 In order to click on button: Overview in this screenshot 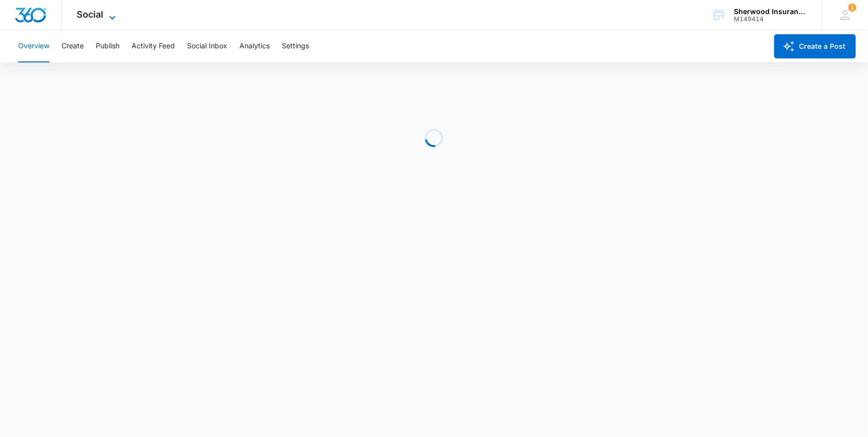, I will do `click(34, 46)`.